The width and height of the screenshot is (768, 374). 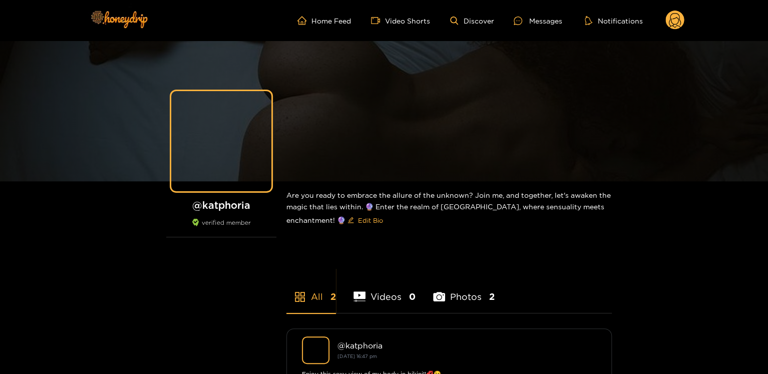 I want to click on a: Discover, so click(x=472, y=21).